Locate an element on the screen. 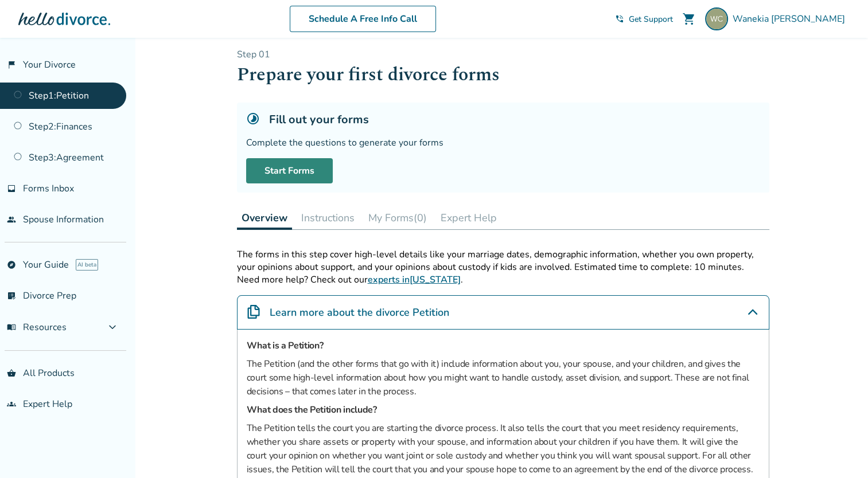 The image size is (868, 478). img: Learn more about the divorce Petition is located at coordinates (254, 312).